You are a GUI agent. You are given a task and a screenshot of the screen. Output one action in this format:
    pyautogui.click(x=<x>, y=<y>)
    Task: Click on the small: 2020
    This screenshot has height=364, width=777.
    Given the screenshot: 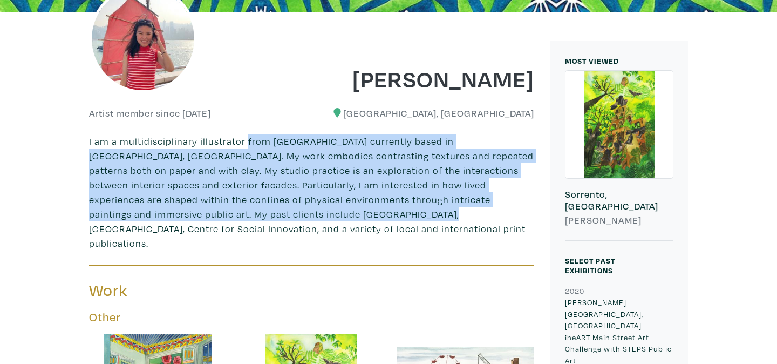 What is the action you would take?
    pyautogui.click(x=574, y=290)
    